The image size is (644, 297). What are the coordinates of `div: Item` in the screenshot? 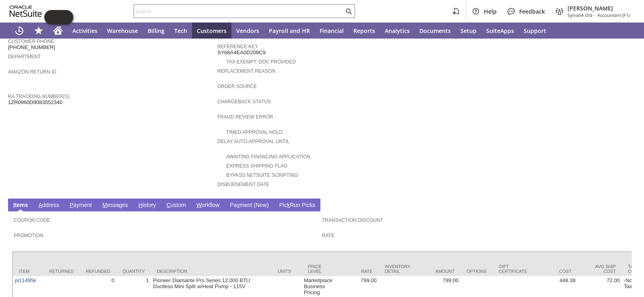 It's located at (28, 271).